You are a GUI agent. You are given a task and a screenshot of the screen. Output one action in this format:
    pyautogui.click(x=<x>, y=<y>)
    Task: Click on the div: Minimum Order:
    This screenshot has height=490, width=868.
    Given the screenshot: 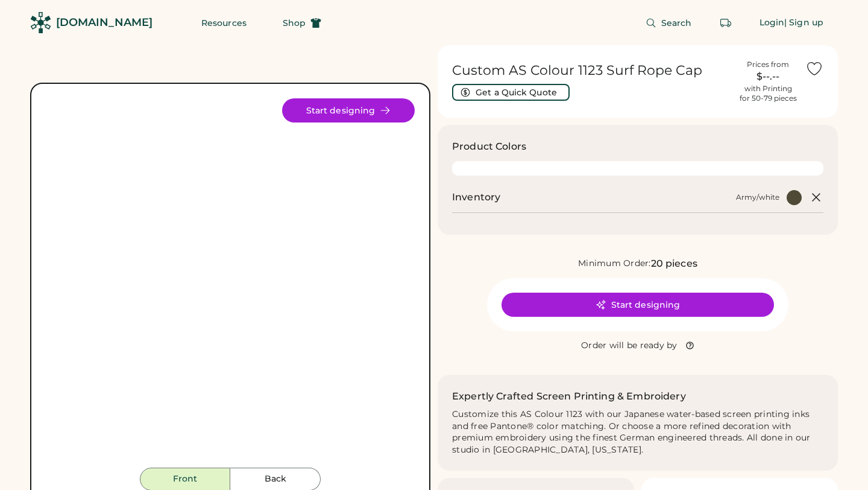 What is the action you would take?
    pyautogui.click(x=614, y=264)
    